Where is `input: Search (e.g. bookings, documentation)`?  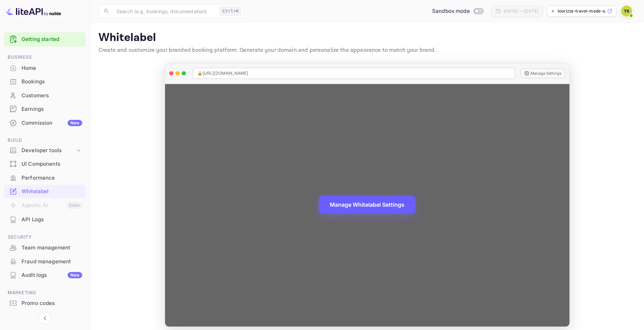 input: Search (e.g. bookings, documentation) is located at coordinates (165, 11).